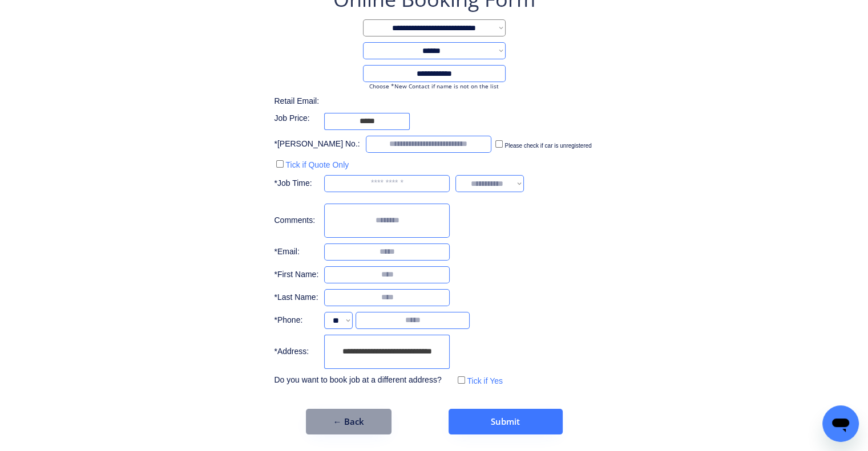 The width and height of the screenshot is (868, 451). Describe the element at coordinates (296, 184) in the screenshot. I see `div: *Job Time:` at that location.